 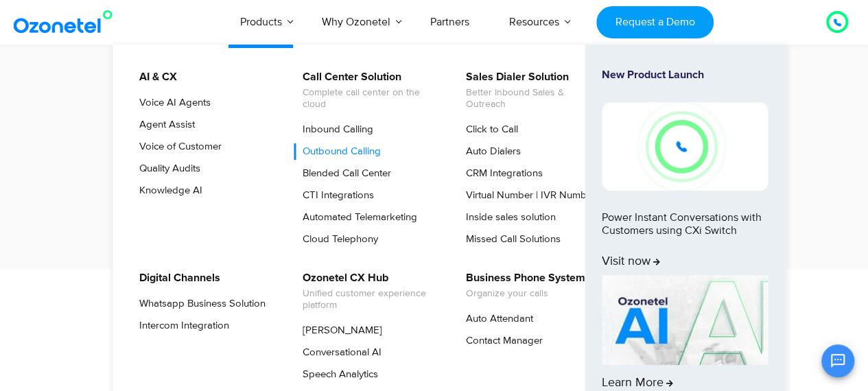 I want to click on span: Learn More, so click(x=638, y=383).